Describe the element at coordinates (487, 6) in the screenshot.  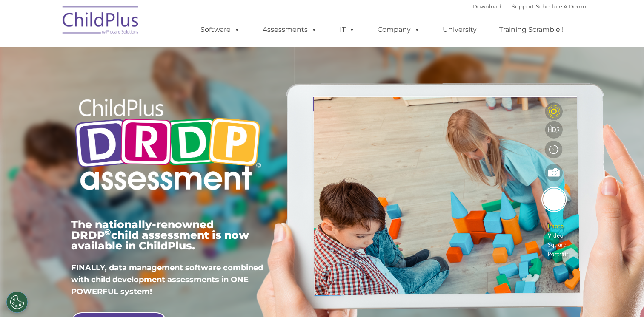
I see `a: Download` at that location.